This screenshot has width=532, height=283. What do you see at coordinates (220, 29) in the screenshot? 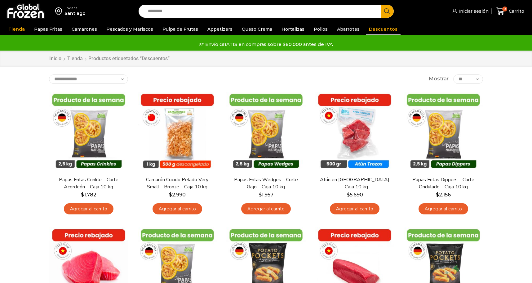
I see `a: Appetizers` at bounding box center [220, 29].